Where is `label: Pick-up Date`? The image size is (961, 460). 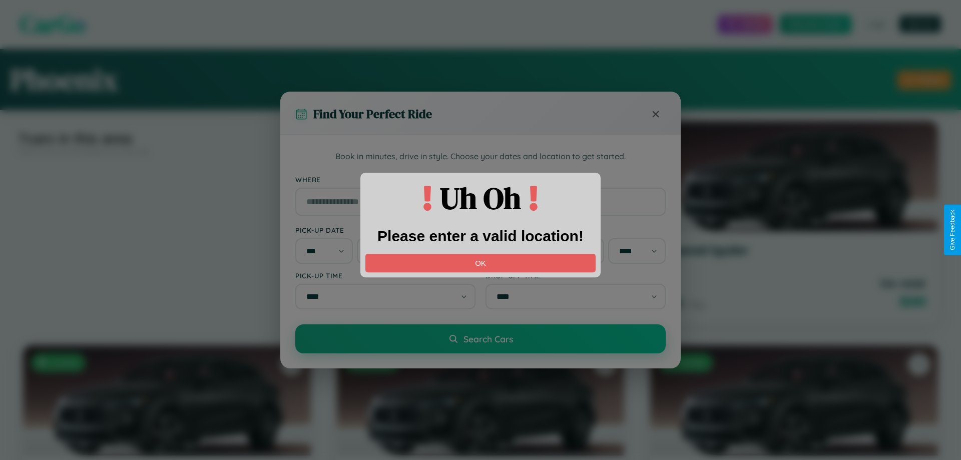 label: Pick-up Date is located at coordinates (385, 230).